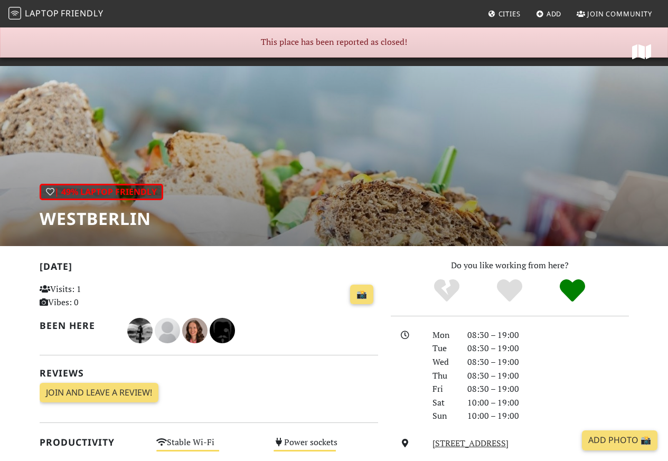  What do you see at coordinates (195, 330) in the screenshot?
I see `img: 1930-nazli.jpg` at bounding box center [195, 330].